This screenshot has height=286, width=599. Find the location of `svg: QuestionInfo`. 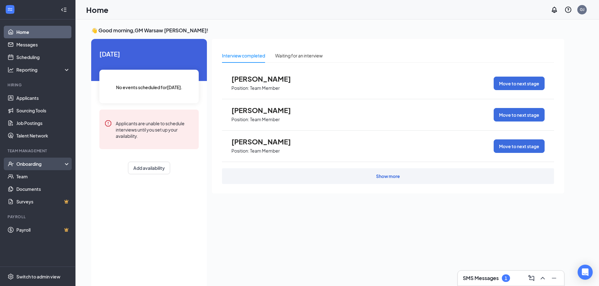

svg: QuestionInfo is located at coordinates (568, 10).